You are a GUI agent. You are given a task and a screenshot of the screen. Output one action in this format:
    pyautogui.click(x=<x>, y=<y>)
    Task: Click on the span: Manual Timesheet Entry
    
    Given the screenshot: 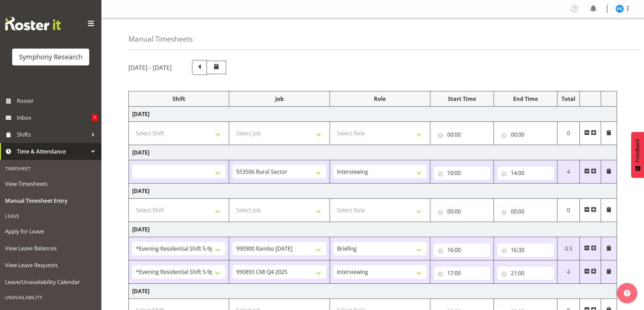 What is the action you would take?
    pyautogui.click(x=51, y=201)
    